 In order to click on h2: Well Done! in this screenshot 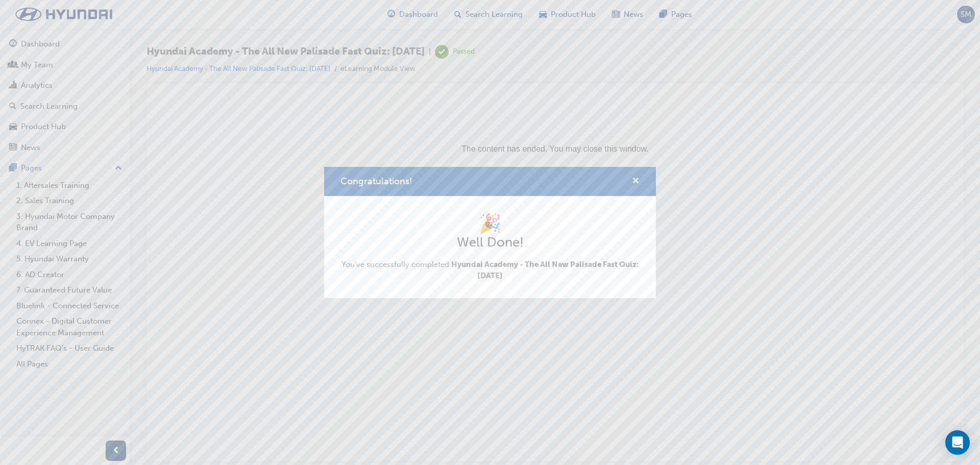, I will do `click(490, 243)`.